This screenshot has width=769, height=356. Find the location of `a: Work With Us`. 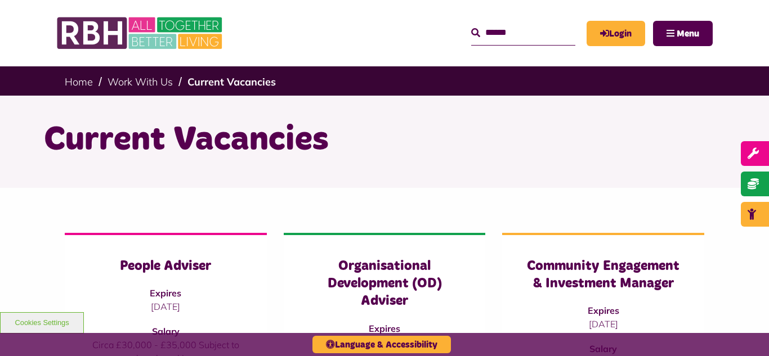

a: Work With Us is located at coordinates (140, 82).